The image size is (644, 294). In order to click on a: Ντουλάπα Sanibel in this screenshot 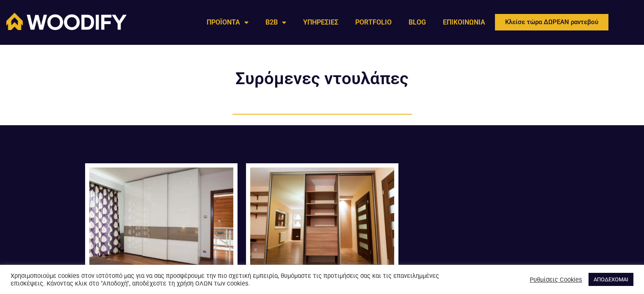, I will do `click(322, 224)`.